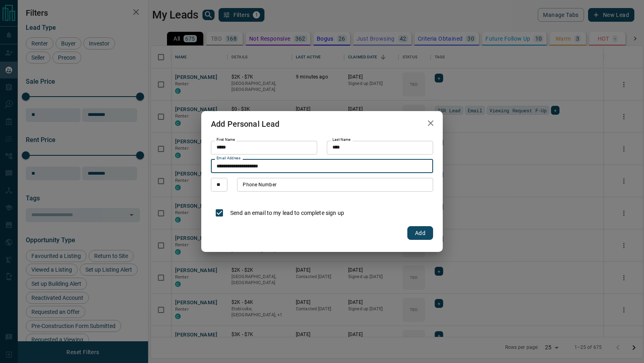 This screenshot has height=363, width=644. What do you see at coordinates (420, 233) in the screenshot?
I see `button: Add` at bounding box center [420, 233].